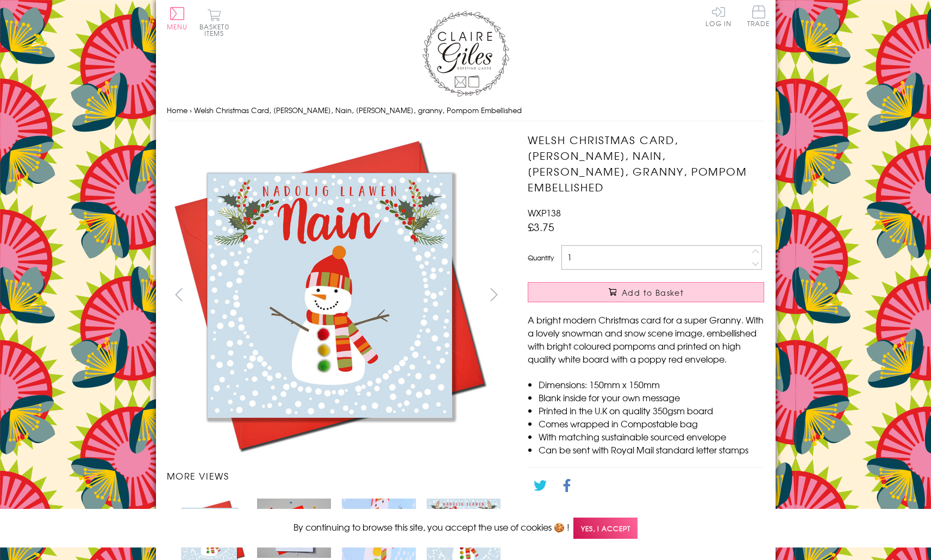 Image resolution: width=931 pixels, height=560 pixels. What do you see at coordinates (178, 26) in the screenshot?
I see `span: Menu` at bounding box center [178, 26].